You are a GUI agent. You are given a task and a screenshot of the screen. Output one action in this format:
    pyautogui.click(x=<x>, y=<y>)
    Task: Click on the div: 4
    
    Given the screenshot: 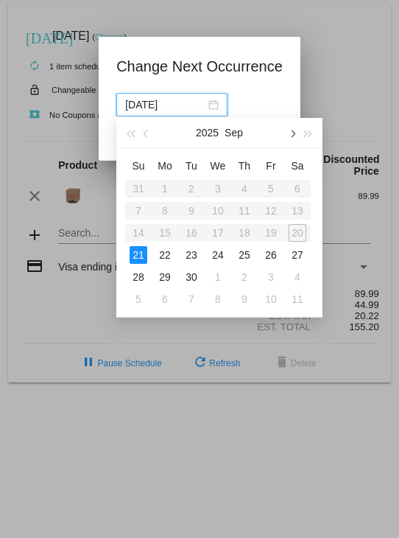 What is the action you would take?
    pyautogui.click(x=298, y=277)
    